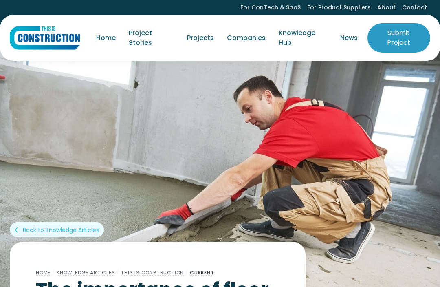 The width and height of the screenshot is (440, 287). Describe the element at coordinates (152, 272) in the screenshot. I see `a: This Is Construction` at that location.